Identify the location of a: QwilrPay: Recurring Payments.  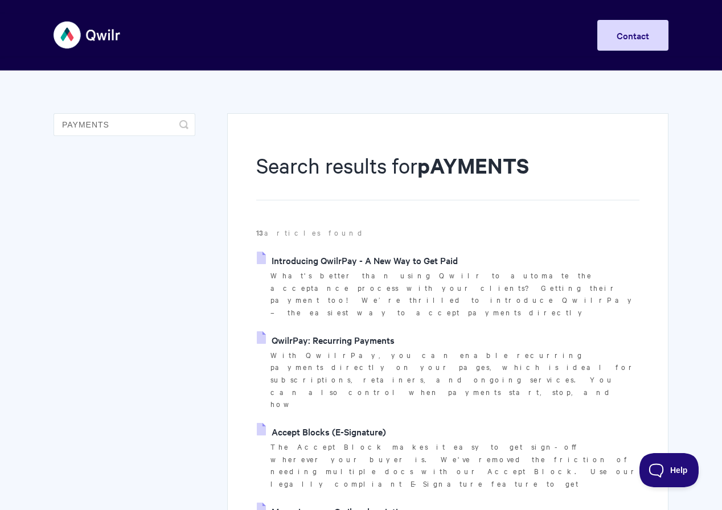
(326, 340).